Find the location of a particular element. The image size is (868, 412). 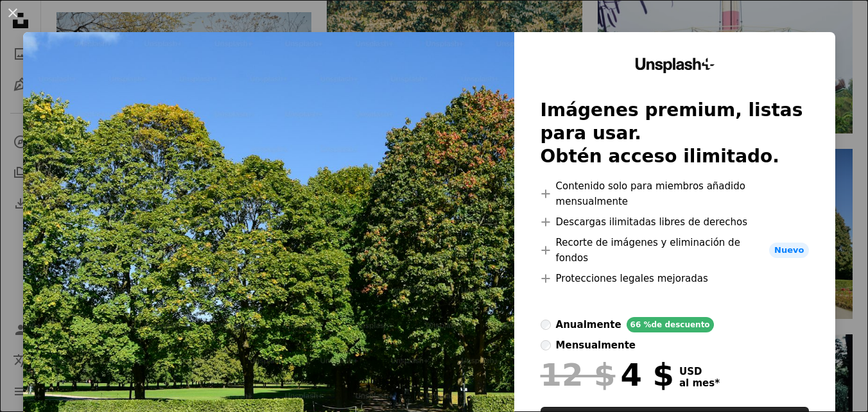

li: Contenido solo para miembros añadido mensualmente is located at coordinates (674, 194).